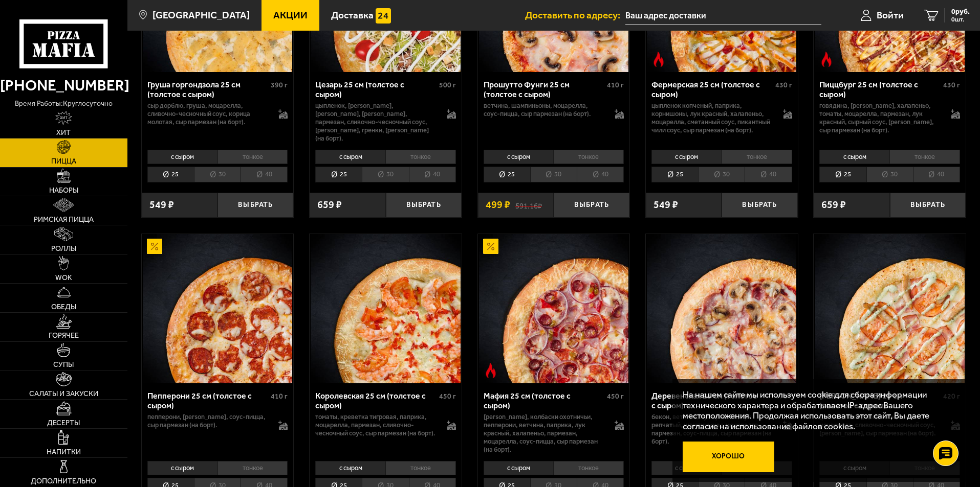 The image size is (980, 487). Describe the element at coordinates (64, 133) in the screenshot. I see `span: Хит` at that location.